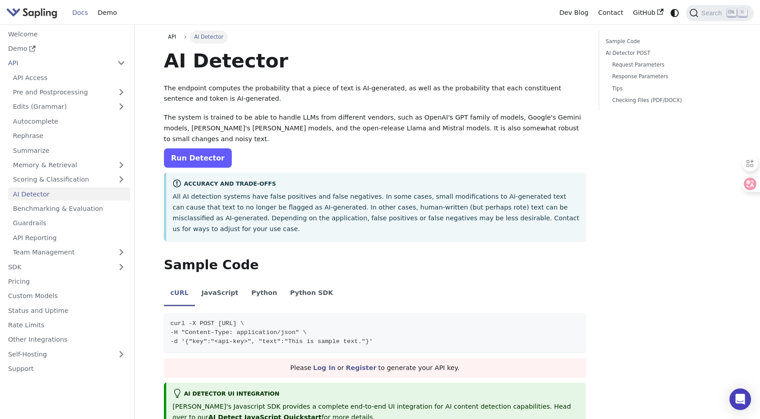  I want to click on span: Search, so click(713, 13).